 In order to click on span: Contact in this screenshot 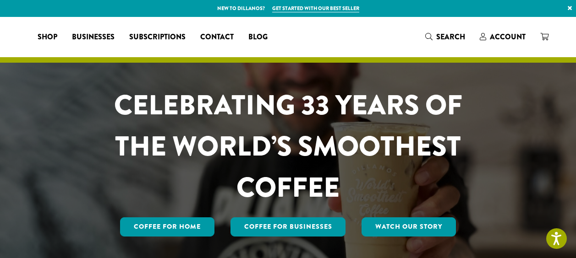, I will do `click(217, 37)`.